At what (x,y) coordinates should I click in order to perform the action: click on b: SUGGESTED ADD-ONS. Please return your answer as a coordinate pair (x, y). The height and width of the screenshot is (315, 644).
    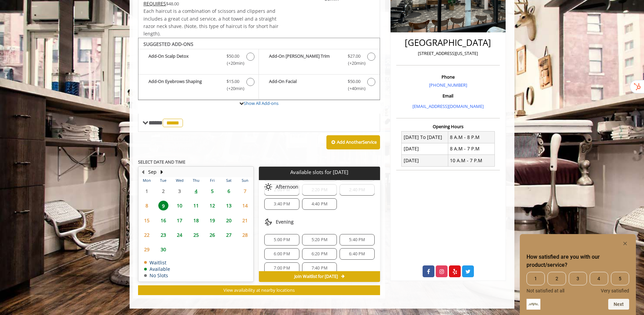
    Looking at the image, I should click on (168, 44).